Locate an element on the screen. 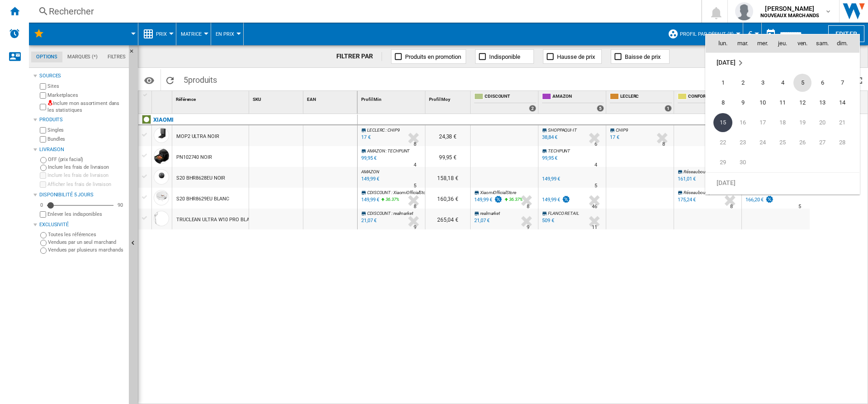 This screenshot has height=404, width=868. tr: Week 4 is located at coordinates (782, 143).